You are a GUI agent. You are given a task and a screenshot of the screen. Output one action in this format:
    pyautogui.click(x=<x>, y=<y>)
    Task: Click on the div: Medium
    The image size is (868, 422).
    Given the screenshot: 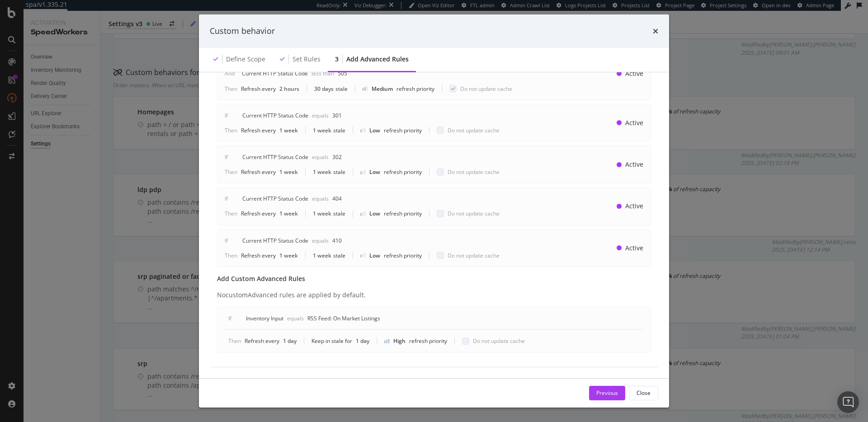 What is the action you would take?
    pyautogui.click(x=382, y=89)
    